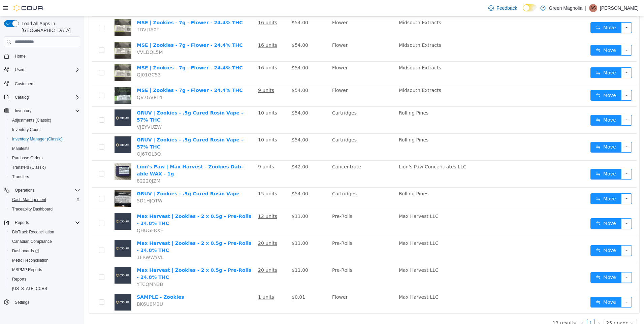 Image resolution: width=644 pixels, height=324 pixels. I want to click on span: Transfers (Classic), so click(45, 167).